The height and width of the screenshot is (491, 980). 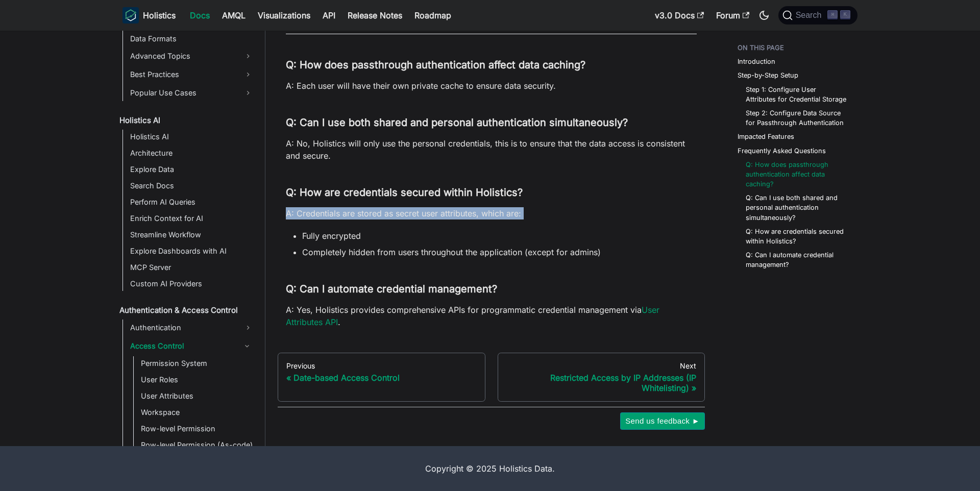 I want to click on div: Previous, so click(x=381, y=366).